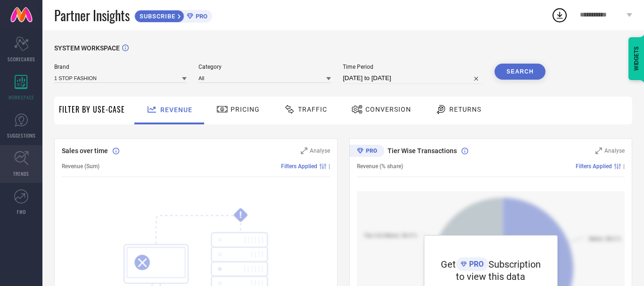 The height and width of the screenshot is (286, 644). I want to click on span: Traffic, so click(313, 109).